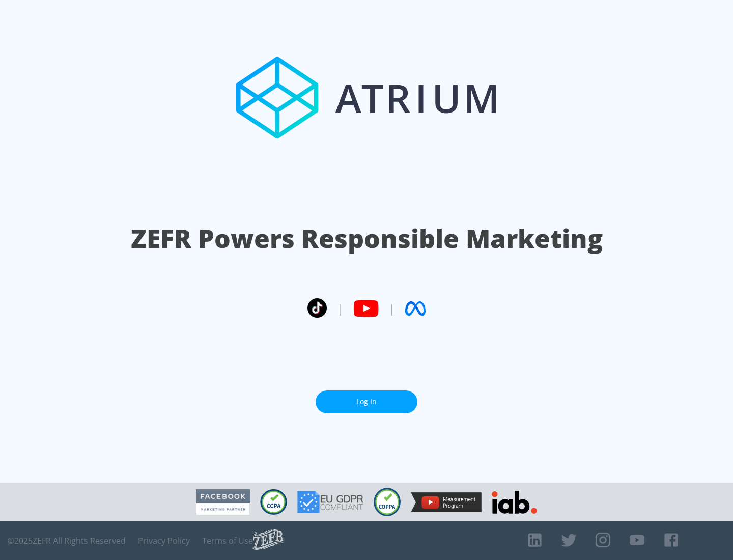 The height and width of the screenshot is (560, 733). Describe the element at coordinates (164, 541) in the screenshot. I see `a: Privacy Policy` at that location.